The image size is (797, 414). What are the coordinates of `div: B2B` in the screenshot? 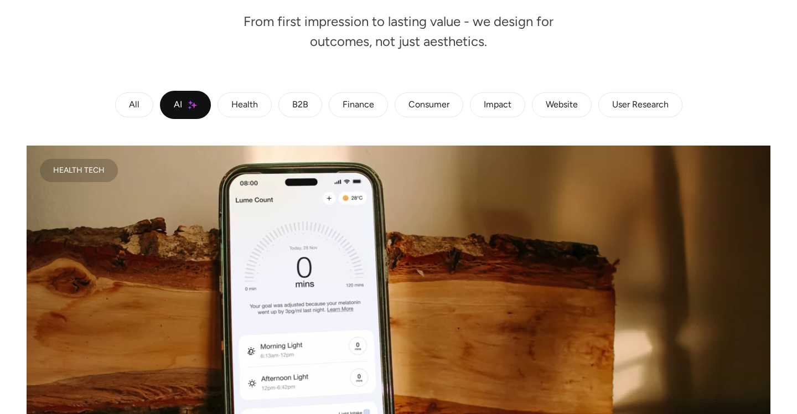 It's located at (300, 105).